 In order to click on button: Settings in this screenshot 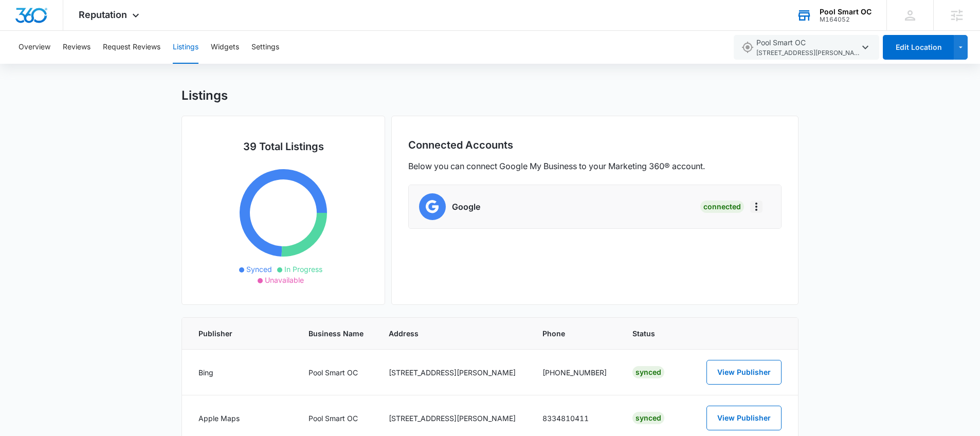, I will do `click(265, 47)`.